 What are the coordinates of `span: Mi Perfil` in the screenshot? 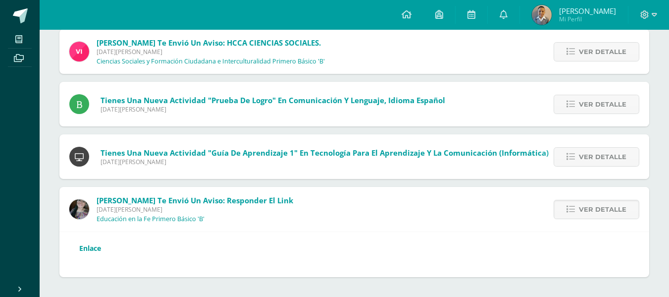 It's located at (587, 19).